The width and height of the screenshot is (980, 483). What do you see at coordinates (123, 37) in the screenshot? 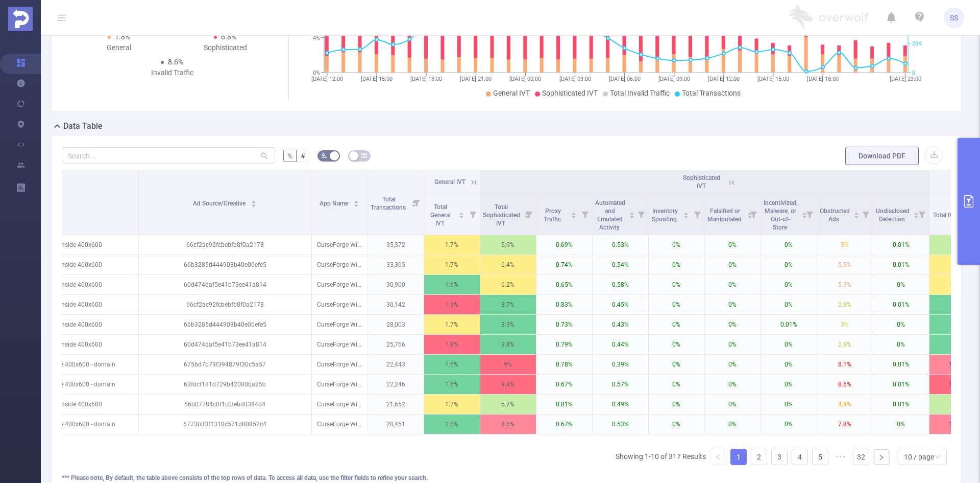
I see `span: 1.8%` at bounding box center [123, 37].